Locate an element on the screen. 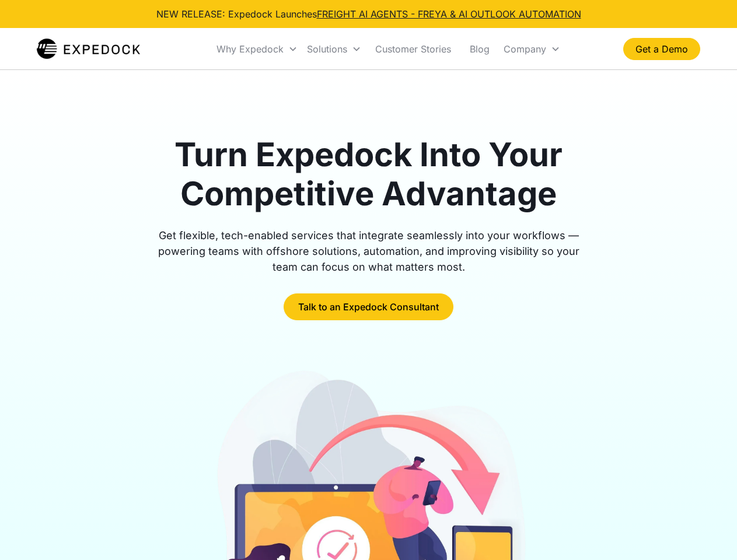 This screenshot has height=560, width=737. img: Expedock Logo is located at coordinates (88, 49).